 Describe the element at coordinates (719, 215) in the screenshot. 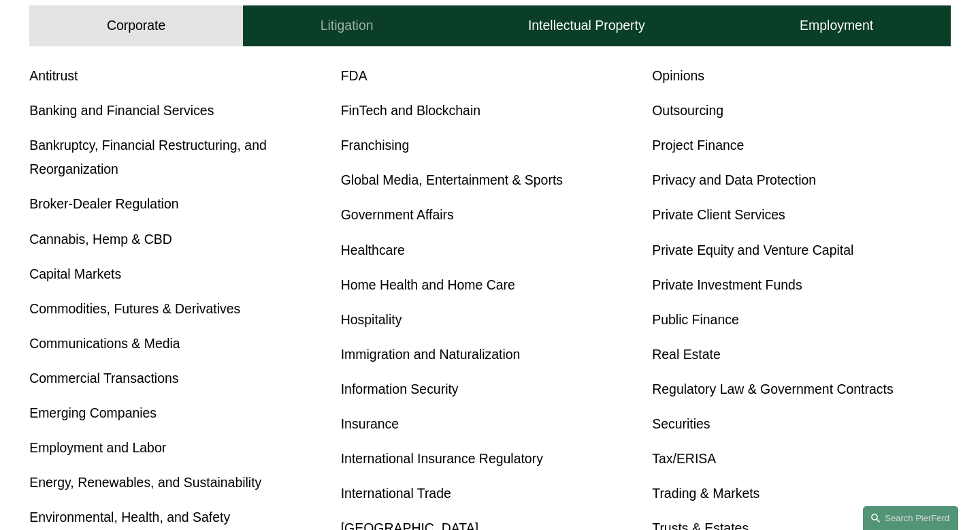

I see `a: Private Client Services` at that location.